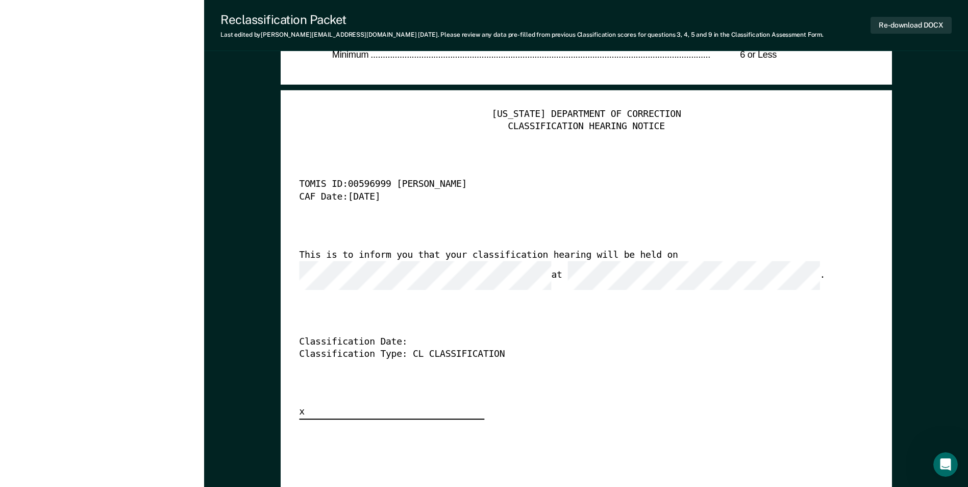 This screenshot has width=968, height=487. I want to click on span: Minimum, so click(351, 55).